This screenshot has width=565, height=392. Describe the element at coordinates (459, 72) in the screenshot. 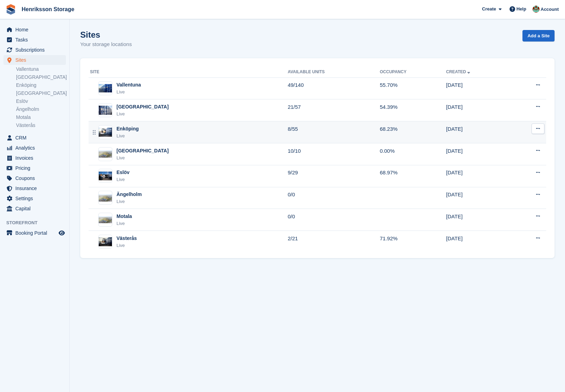

I see `a: Created` at that location.